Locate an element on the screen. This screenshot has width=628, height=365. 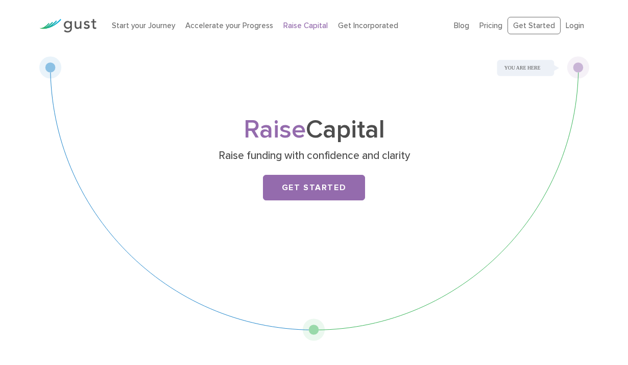
a: Get Incorporated is located at coordinates (368, 26).